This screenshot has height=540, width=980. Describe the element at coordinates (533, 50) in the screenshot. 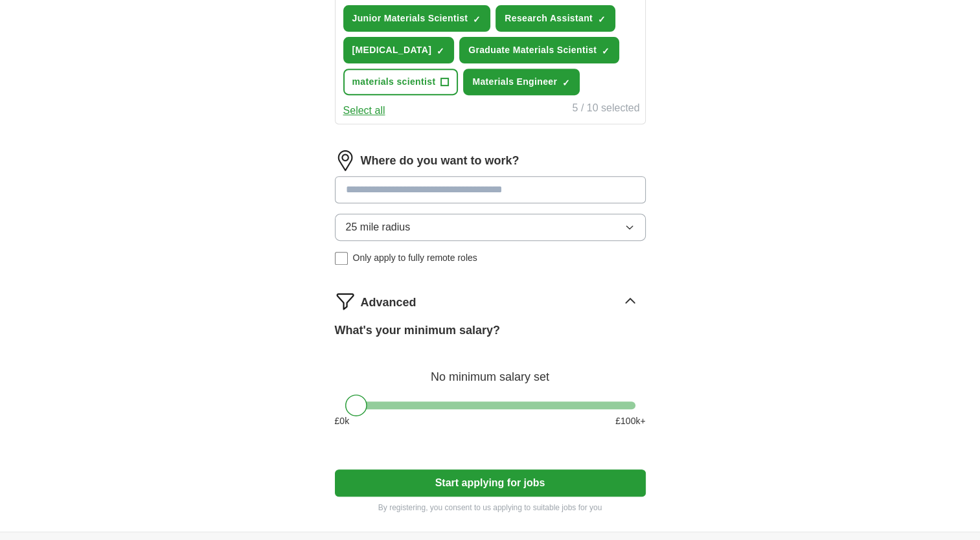

I see `span: Graduate Materials Scientist` at that location.